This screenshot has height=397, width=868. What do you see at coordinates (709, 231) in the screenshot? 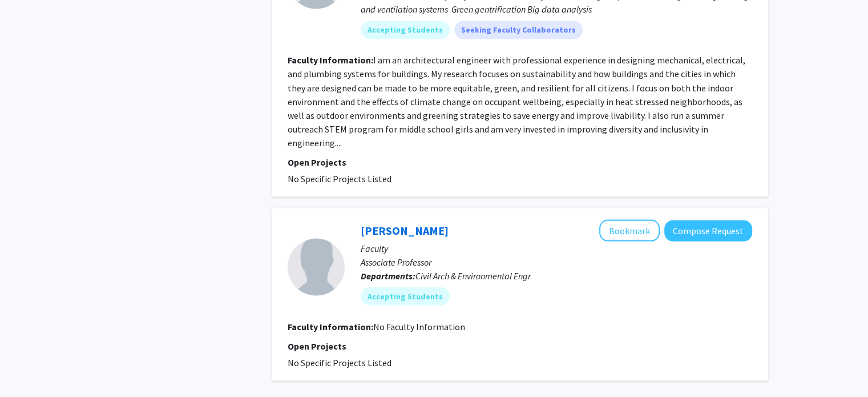
I see `button: Compose Request to Shannon Capps` at bounding box center [709, 231].